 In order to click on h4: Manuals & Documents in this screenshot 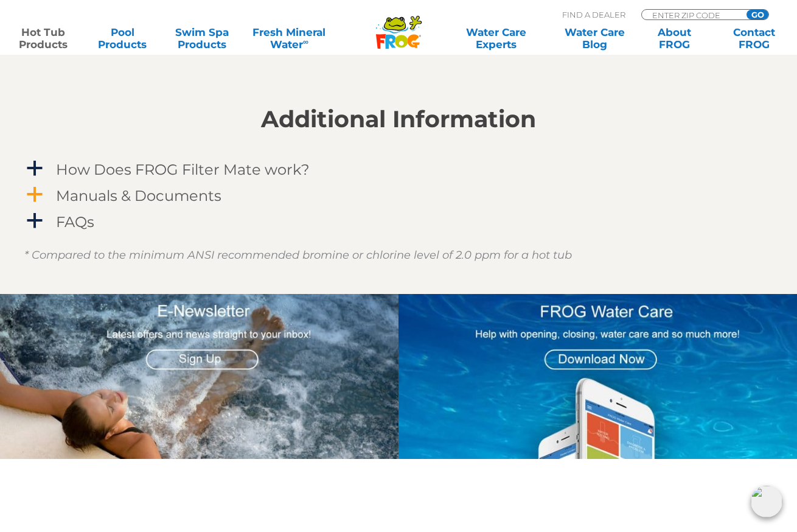, I will do `click(138, 195)`.